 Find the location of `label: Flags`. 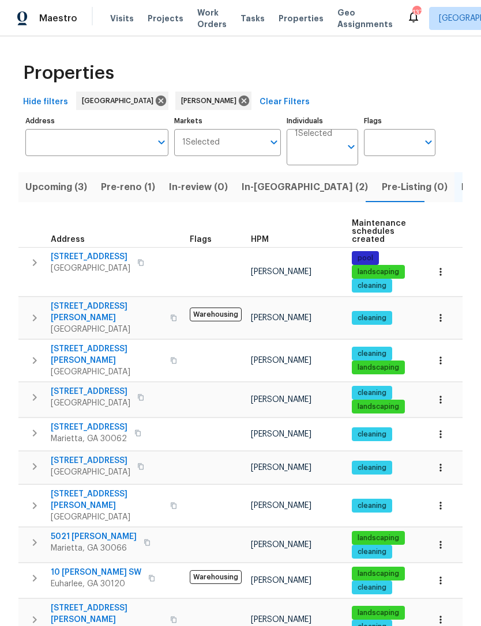

label: Flags is located at coordinates (399, 121).